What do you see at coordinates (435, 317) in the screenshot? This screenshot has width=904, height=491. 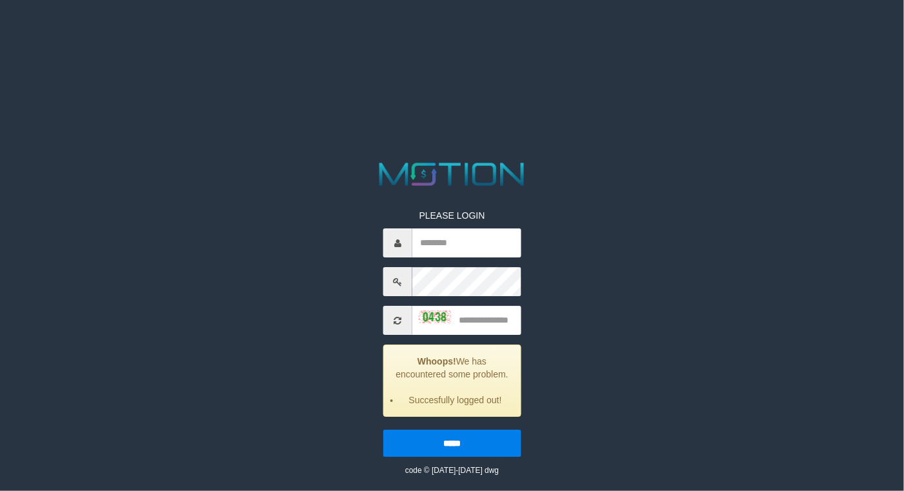 I see `img: captcha` at bounding box center [435, 317].